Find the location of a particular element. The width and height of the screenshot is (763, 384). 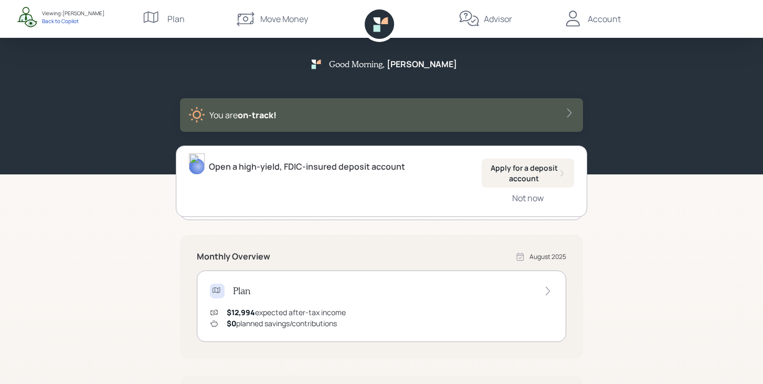

span: $0 is located at coordinates (232, 323).